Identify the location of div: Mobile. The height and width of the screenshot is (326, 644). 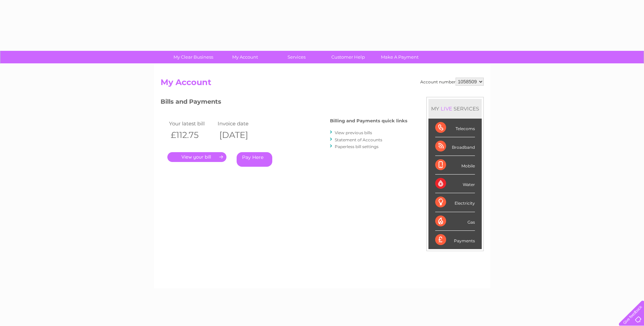
(455, 165).